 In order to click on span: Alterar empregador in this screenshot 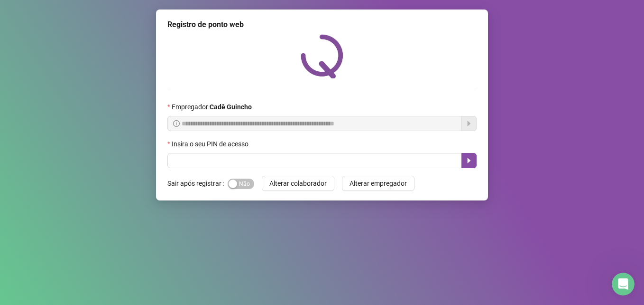, I will do `click(378, 184)`.